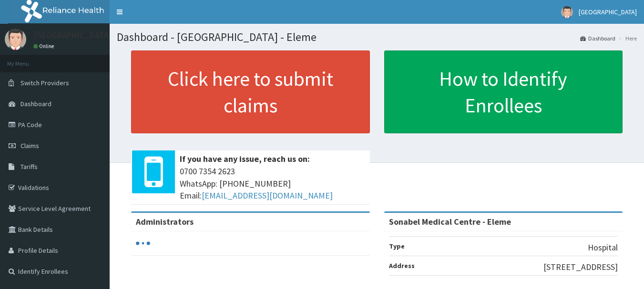 The height and width of the screenshot is (289, 644). What do you see at coordinates (250, 92) in the screenshot?
I see `a: Click here to submit claims` at bounding box center [250, 92].